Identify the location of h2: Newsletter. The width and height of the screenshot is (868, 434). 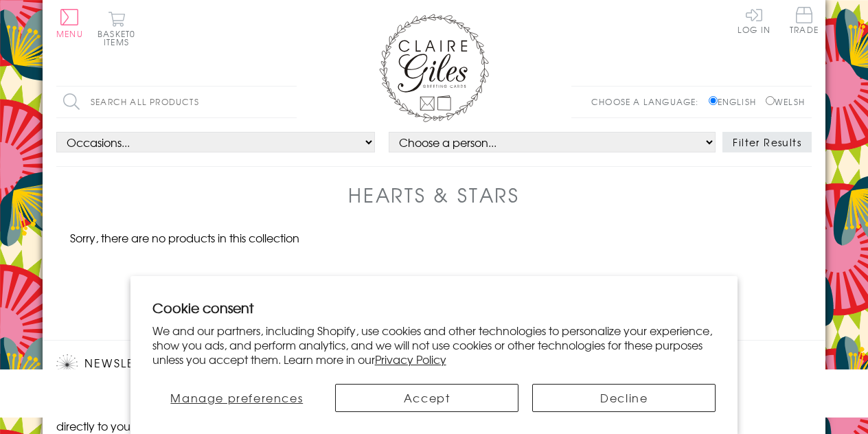
(173, 365).